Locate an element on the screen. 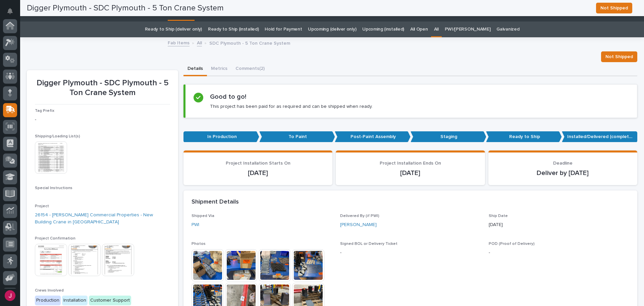 The height and width of the screenshot is (306, 644). span: Shipped Via is located at coordinates (203, 216).